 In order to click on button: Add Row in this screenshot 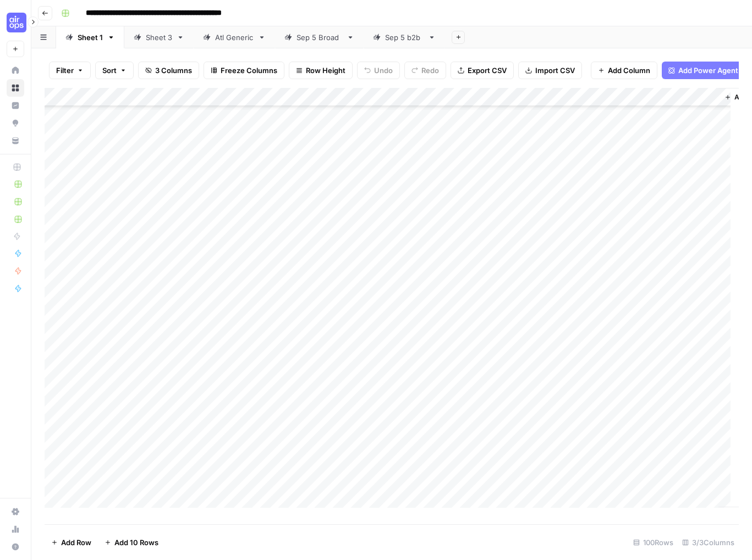, I will do `click(71, 543)`.